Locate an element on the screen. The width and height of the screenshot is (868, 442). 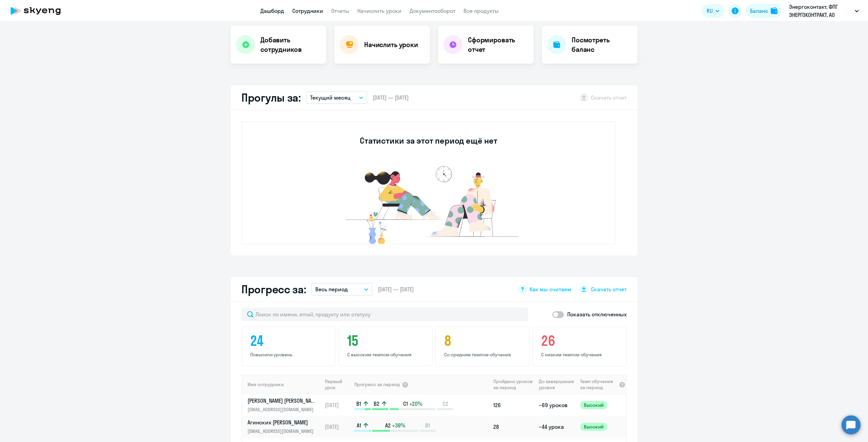
td: ~44 урока is located at coordinates (556, 427).